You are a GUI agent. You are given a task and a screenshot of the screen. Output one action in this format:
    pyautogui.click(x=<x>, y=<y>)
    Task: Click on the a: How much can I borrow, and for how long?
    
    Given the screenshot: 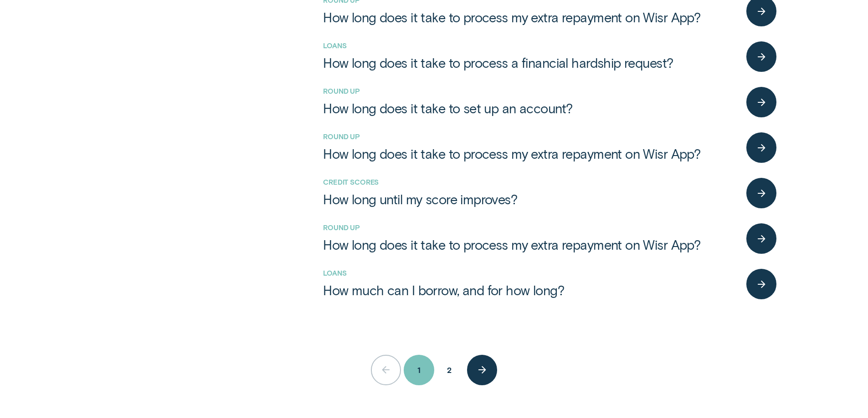 What is the action you would take?
    pyautogui.click(x=532, y=290)
    